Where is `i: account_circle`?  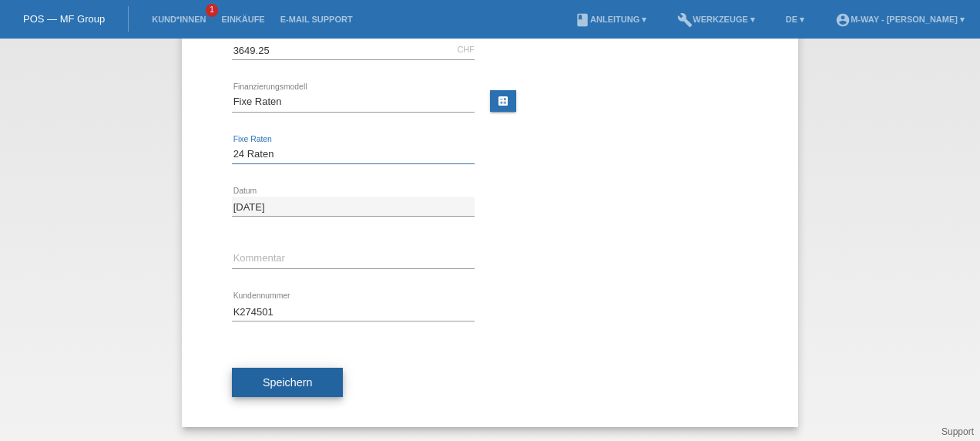
i: account_circle is located at coordinates (843, 20).